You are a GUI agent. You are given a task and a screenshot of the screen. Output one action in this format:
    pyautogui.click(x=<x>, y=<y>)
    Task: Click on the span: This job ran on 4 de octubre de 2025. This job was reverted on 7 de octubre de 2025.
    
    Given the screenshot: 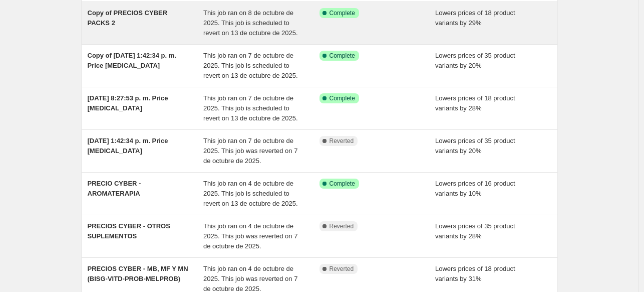 What is the action you would take?
    pyautogui.click(x=250, y=236)
    